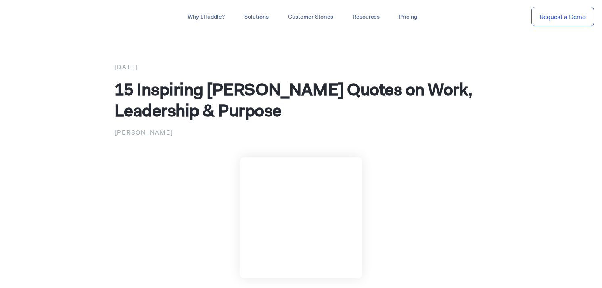  Describe the element at coordinates (366, 17) in the screenshot. I see `a: Resources` at that location.